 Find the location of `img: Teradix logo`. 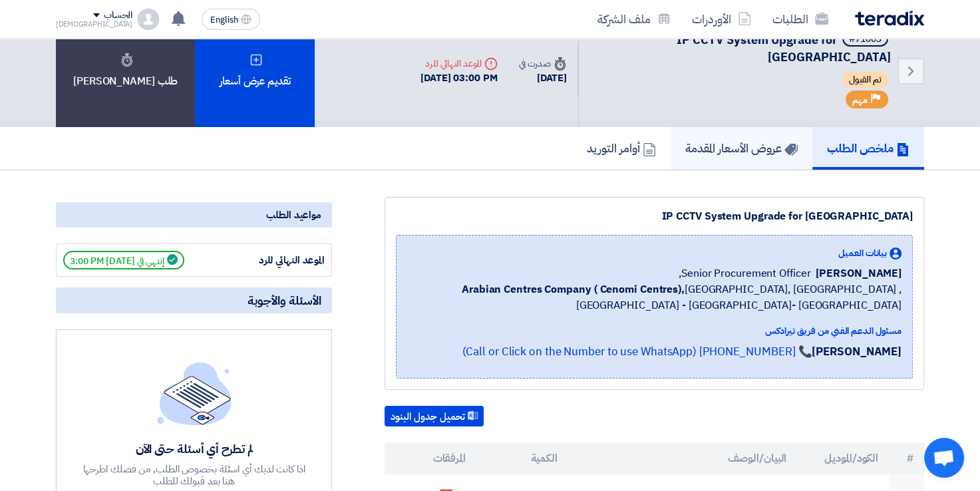

img: Teradix logo is located at coordinates (889, 18).